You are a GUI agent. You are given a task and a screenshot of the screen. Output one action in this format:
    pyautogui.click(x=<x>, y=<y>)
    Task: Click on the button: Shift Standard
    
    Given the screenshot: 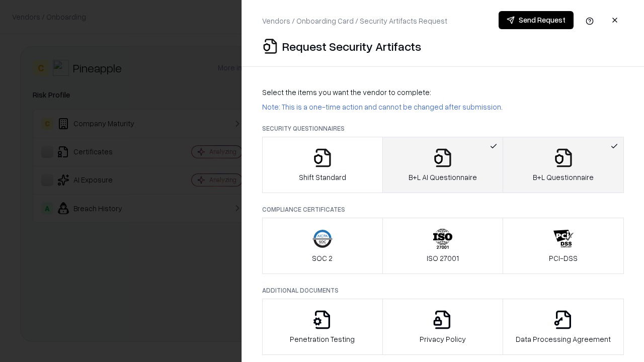 What is the action you would take?
    pyautogui.click(x=322, y=165)
    